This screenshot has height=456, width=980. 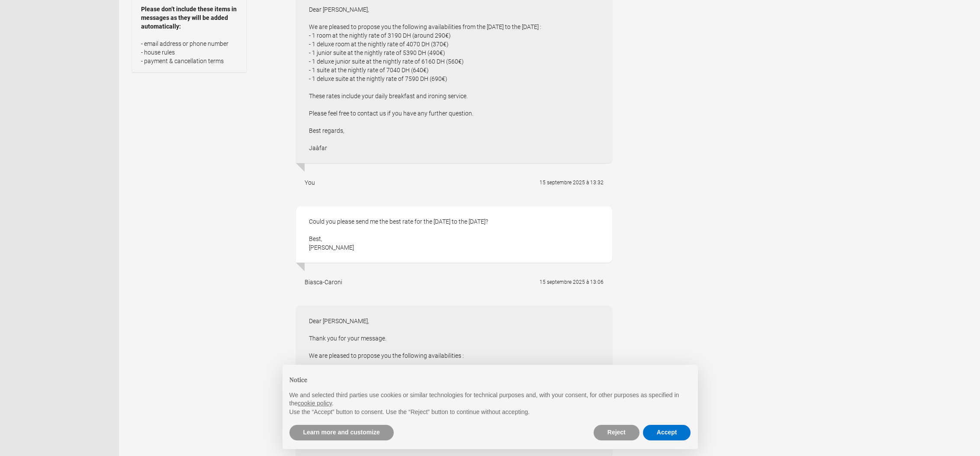 What do you see at coordinates (667, 433) in the screenshot?
I see `button: Accept` at bounding box center [667, 433].